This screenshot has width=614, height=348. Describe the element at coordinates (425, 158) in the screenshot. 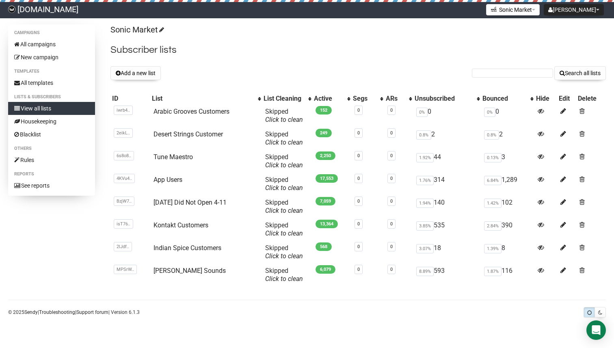

I see `span: 1.92%` at that location.